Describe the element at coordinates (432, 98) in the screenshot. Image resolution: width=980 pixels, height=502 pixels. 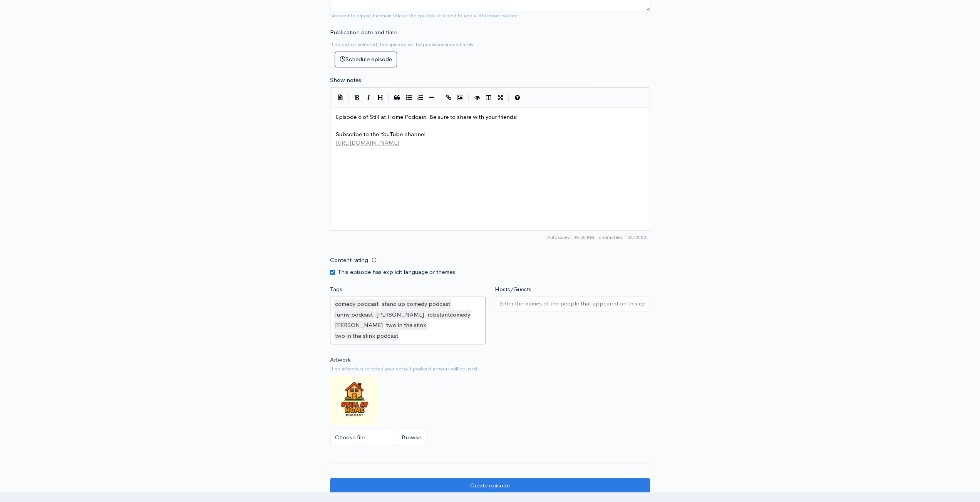
I see `button: Insert Horizontal Line` at that location.